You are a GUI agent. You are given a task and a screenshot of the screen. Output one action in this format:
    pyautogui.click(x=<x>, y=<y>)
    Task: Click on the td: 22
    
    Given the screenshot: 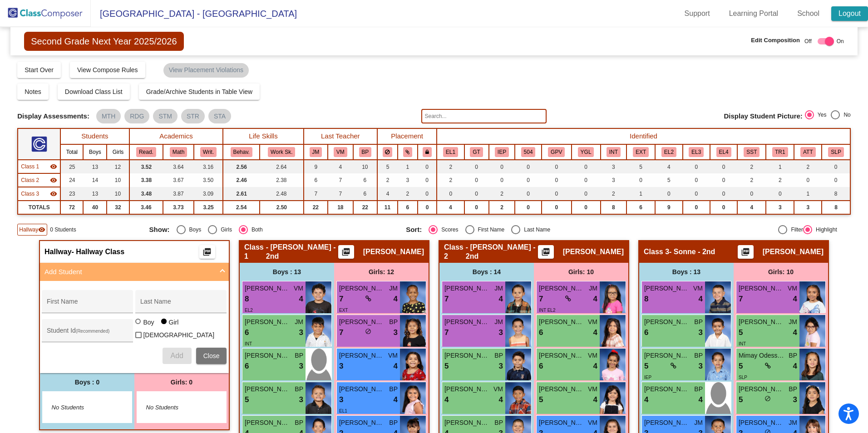 What is the action you would take?
    pyautogui.click(x=315, y=208)
    